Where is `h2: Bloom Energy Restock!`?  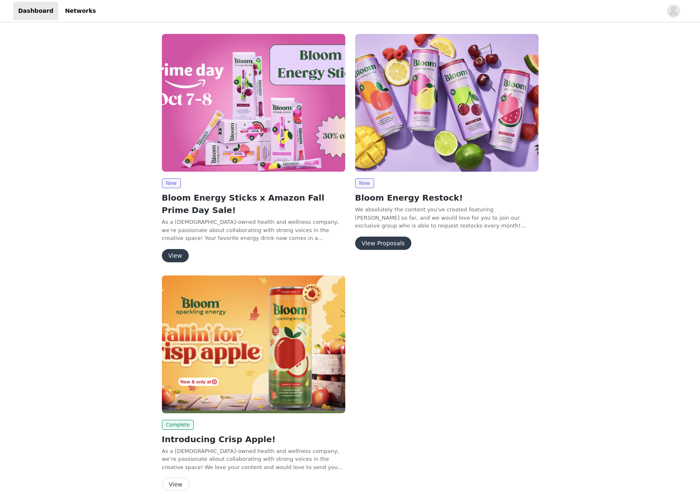 h2: Bloom Energy Restock! is located at coordinates (447, 198).